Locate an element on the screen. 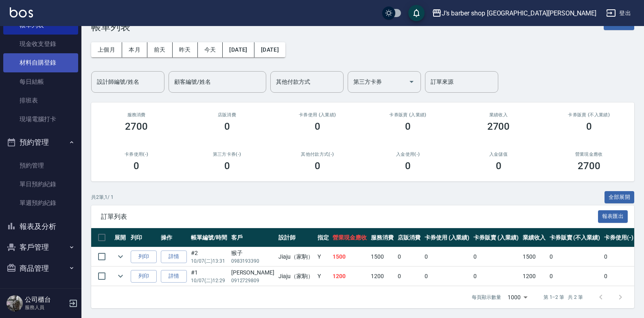 The image size is (644, 318). h2: 店販消費 is located at coordinates (227, 115).